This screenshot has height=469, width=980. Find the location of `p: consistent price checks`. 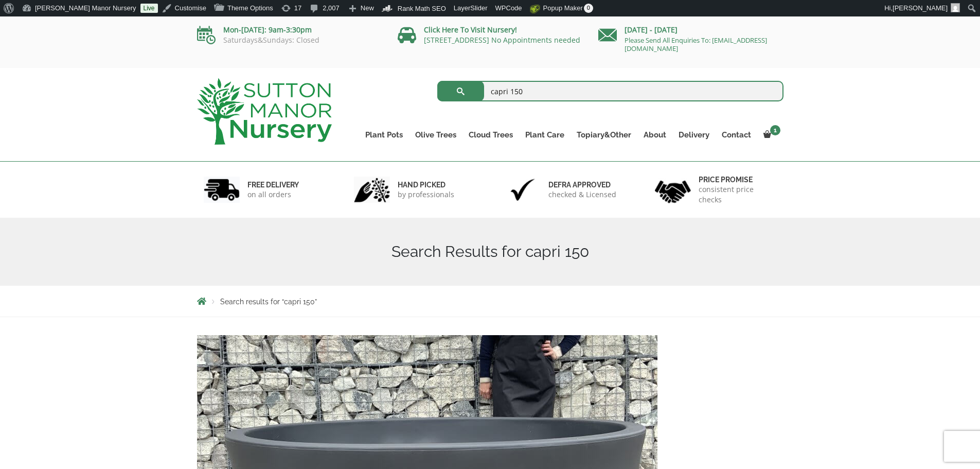

p: consistent price checks is located at coordinates (738, 194).